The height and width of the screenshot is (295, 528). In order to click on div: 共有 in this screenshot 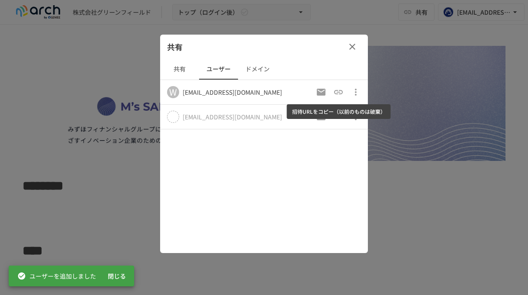, I will do `click(264, 47)`.